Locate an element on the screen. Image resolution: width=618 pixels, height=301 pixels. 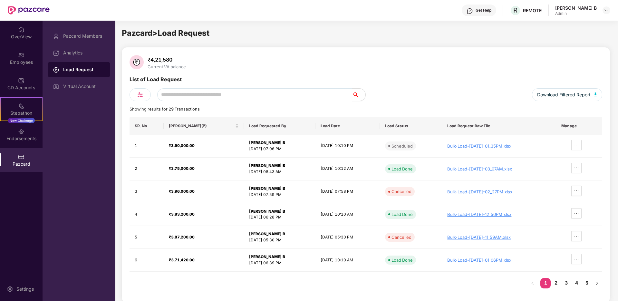
img: svg+xml;base64,PHN2ZyB4bWxucz0iaHR0cDovL3d3dy53My5vcmcvMjAwMC9zdmciIHdpZHRoPSIzNiIgaGVpZ2h0PSIzNi... is located at coordinates (137, 62).